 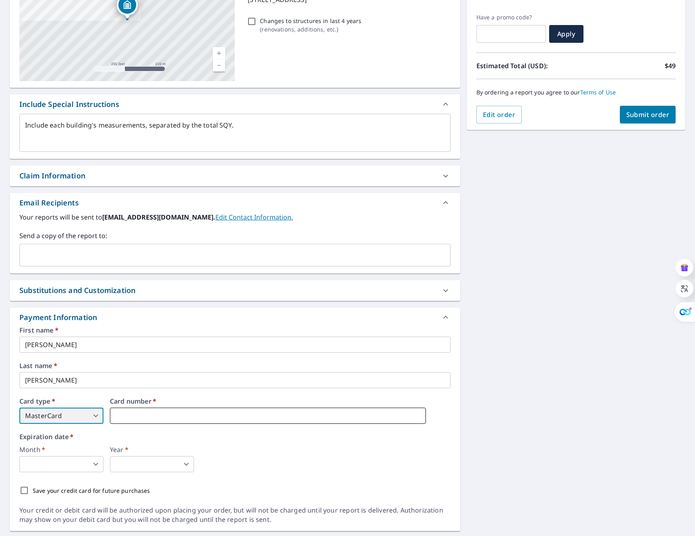 I want to click on label: First name, so click(x=235, y=330).